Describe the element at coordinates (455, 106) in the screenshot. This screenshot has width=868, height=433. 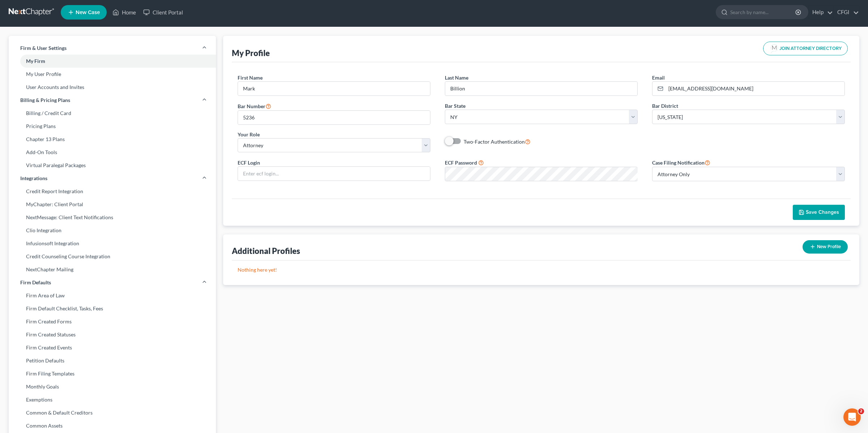
I see `label: Bar State` at that location.